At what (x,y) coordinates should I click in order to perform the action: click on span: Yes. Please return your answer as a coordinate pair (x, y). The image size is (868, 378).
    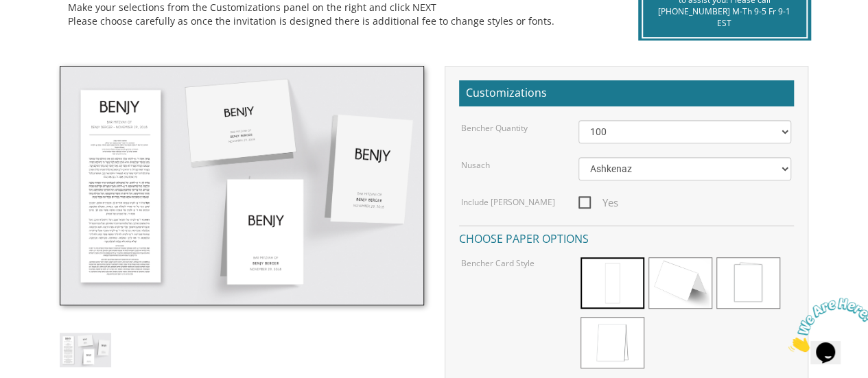
    Looking at the image, I should click on (598, 202).